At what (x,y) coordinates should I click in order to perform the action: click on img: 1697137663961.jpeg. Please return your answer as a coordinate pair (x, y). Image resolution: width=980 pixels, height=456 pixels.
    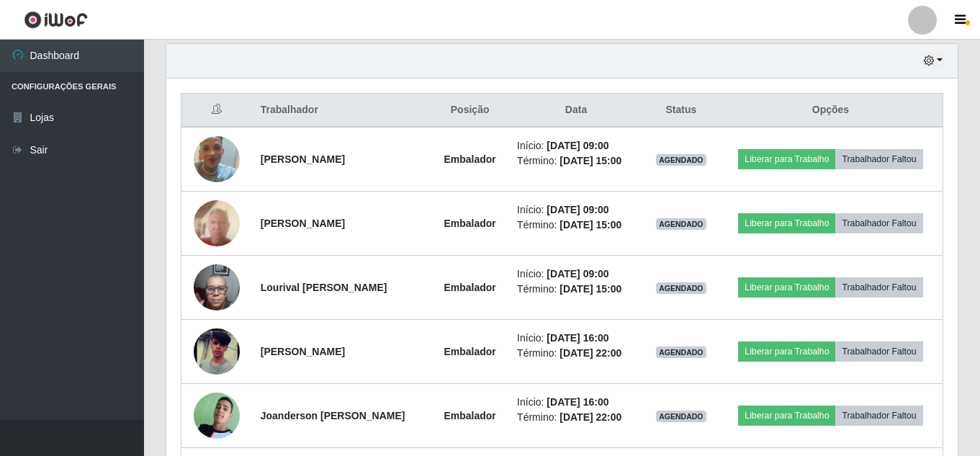
    Looking at the image, I should click on (217, 416).